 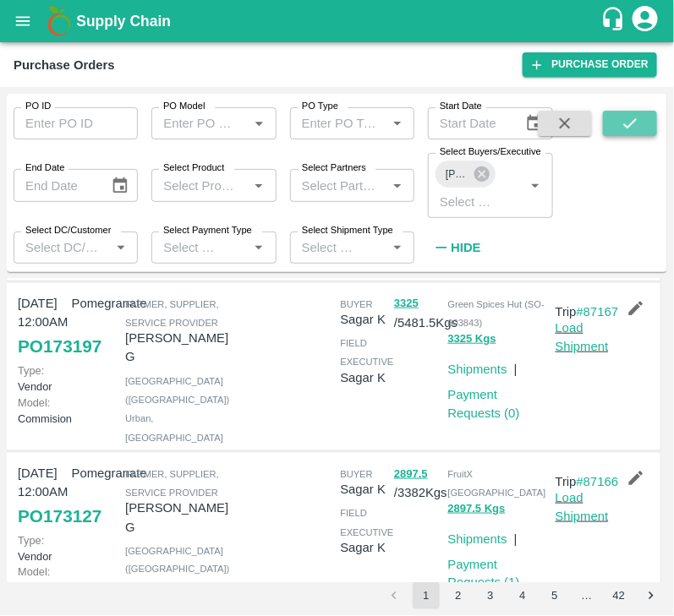 I want to click on input: Enter PO Model, so click(x=199, y=123).